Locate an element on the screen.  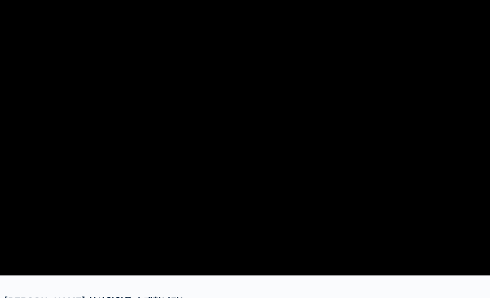
span: 대화 is located at coordinates (80, 246).